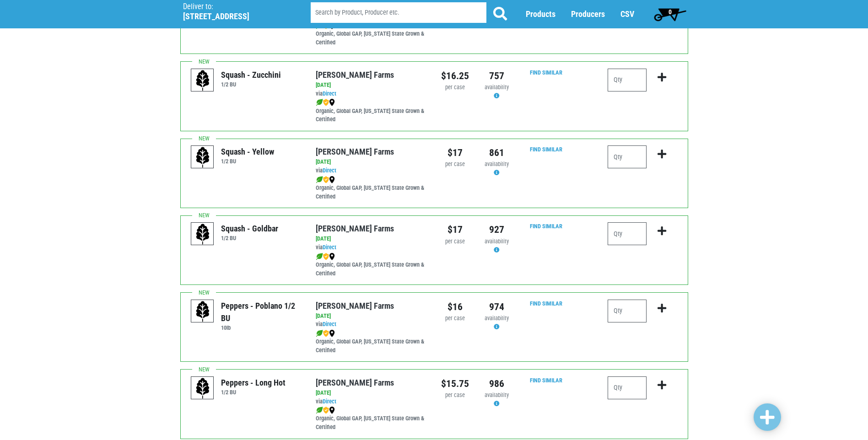 Image resolution: width=868 pixels, height=440 pixels. I want to click on div: $16.25, so click(455, 76).